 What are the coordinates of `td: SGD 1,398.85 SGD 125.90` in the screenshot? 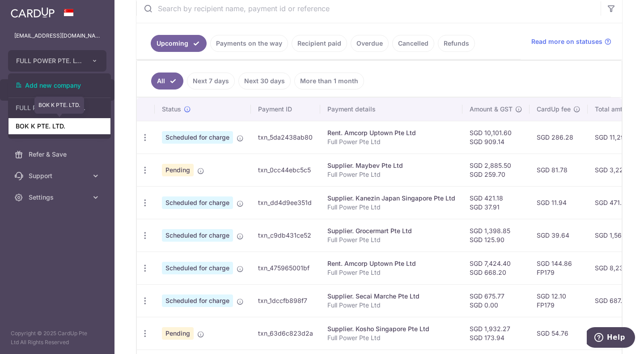 It's located at (496, 235).